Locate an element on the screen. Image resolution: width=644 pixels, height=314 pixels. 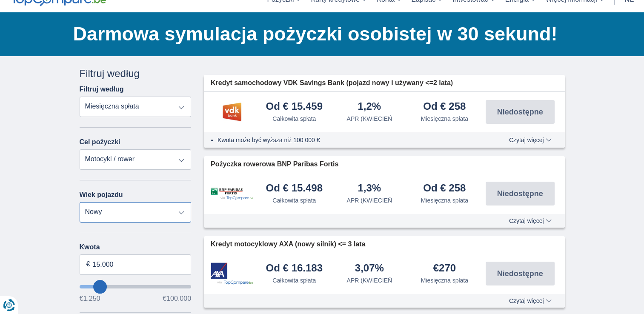
font: 1,2% is located at coordinates (369, 106).